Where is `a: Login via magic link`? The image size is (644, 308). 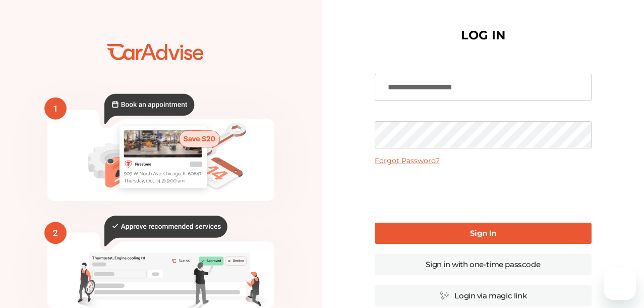 a: Login via magic link is located at coordinates (483, 296).